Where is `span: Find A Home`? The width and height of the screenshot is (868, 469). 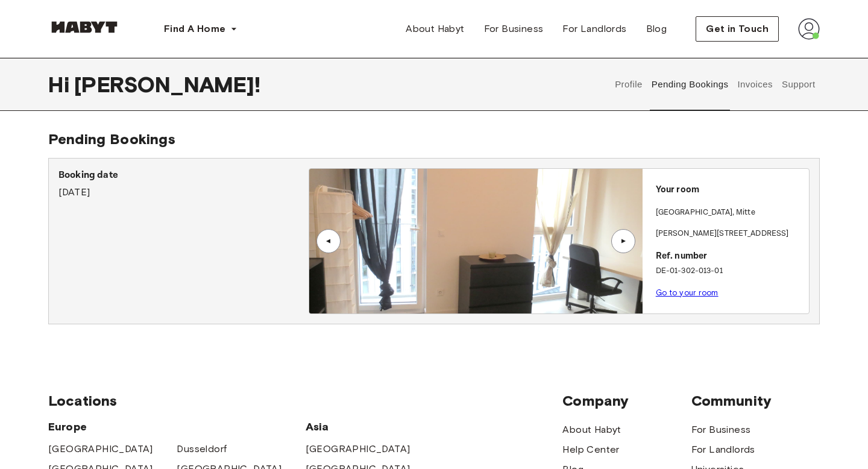
span: Find A Home is located at coordinates (195, 29).